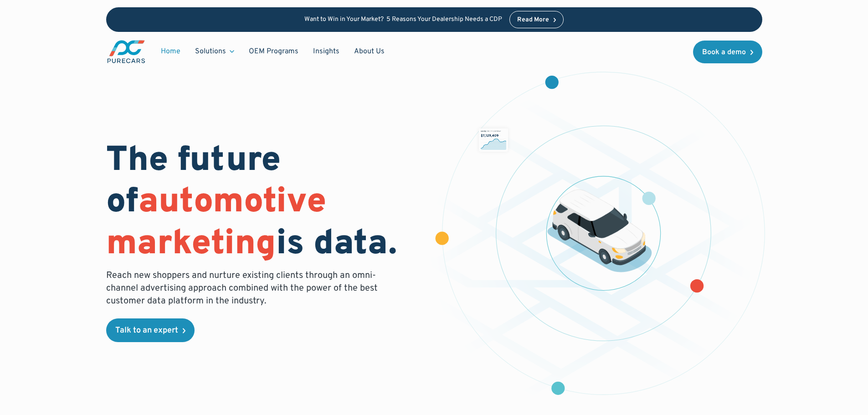 Image resolution: width=868 pixels, height=415 pixels. Describe the element at coordinates (727, 52) in the screenshot. I see `a: Book a demo` at that location.